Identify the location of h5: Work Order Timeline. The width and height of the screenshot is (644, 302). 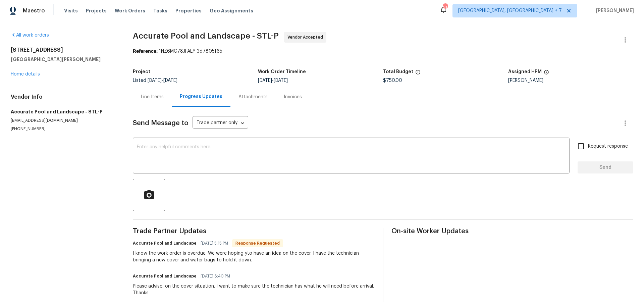
(281, 72).